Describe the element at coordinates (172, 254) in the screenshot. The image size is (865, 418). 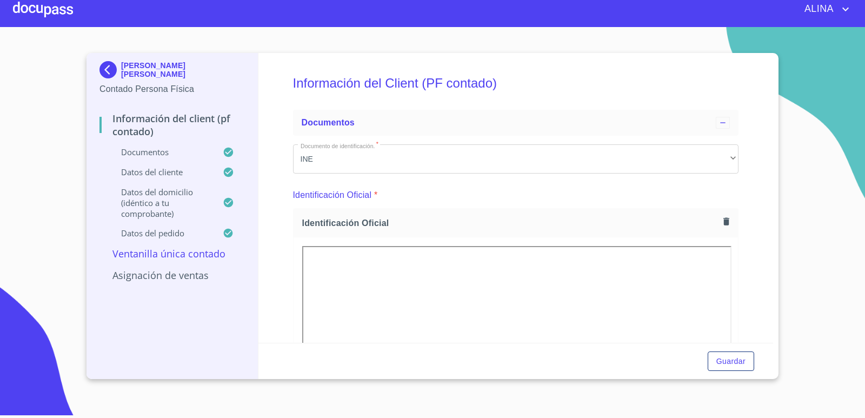
I see `p: Ventanilla única contado` at that location.